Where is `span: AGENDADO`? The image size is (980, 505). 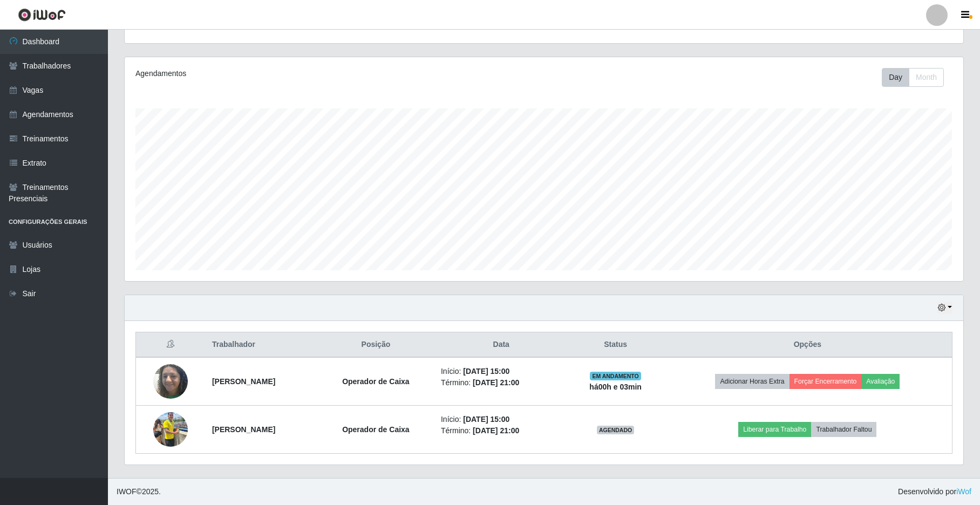 span: AGENDADO is located at coordinates (616, 430).